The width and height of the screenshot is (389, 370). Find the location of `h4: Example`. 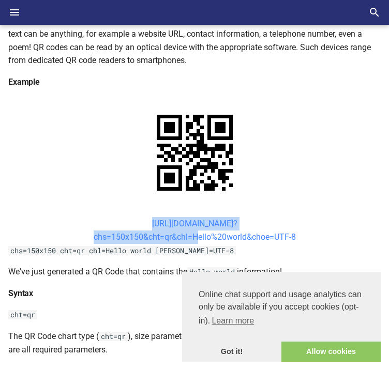

h4: Example is located at coordinates (194, 82).